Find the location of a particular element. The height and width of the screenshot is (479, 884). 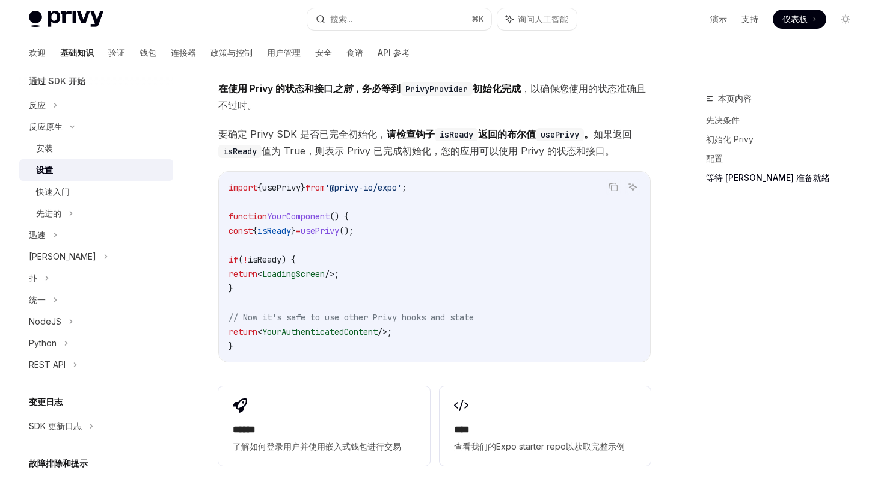

font: 本页内容 is located at coordinates (734, 98).